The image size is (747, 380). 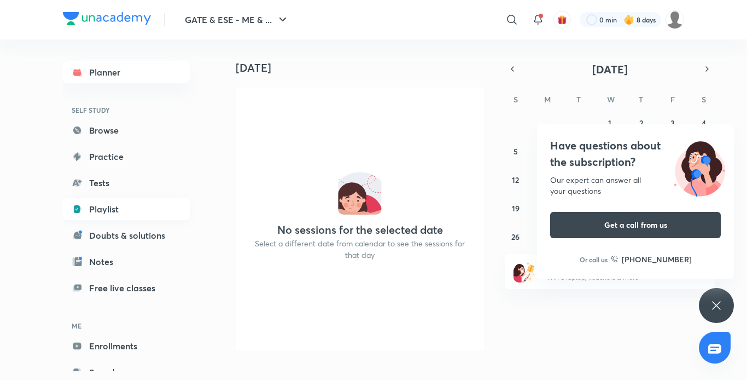 What do you see at coordinates (641, 123) in the screenshot?
I see `abbr: October 2, 2025` at bounding box center [641, 123].